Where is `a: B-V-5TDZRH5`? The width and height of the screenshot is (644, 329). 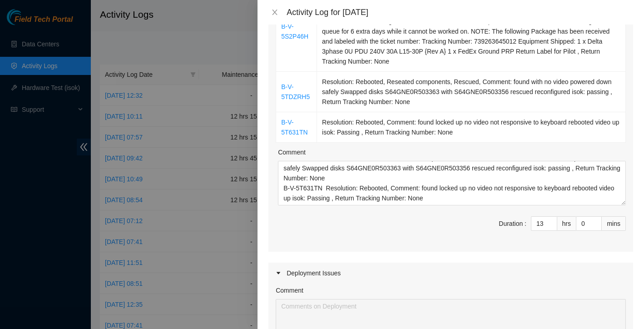
a: B-V-5TDZRH5 is located at coordinates (295, 92).